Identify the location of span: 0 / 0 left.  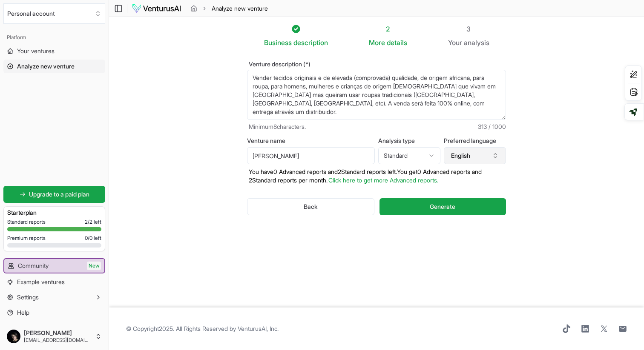
(93, 239).